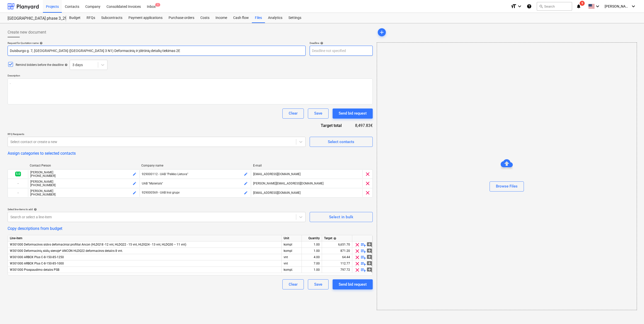 The image size is (644, 324). What do you see at coordinates (341, 142) in the screenshot?
I see `button: Select contacts` at bounding box center [341, 142].